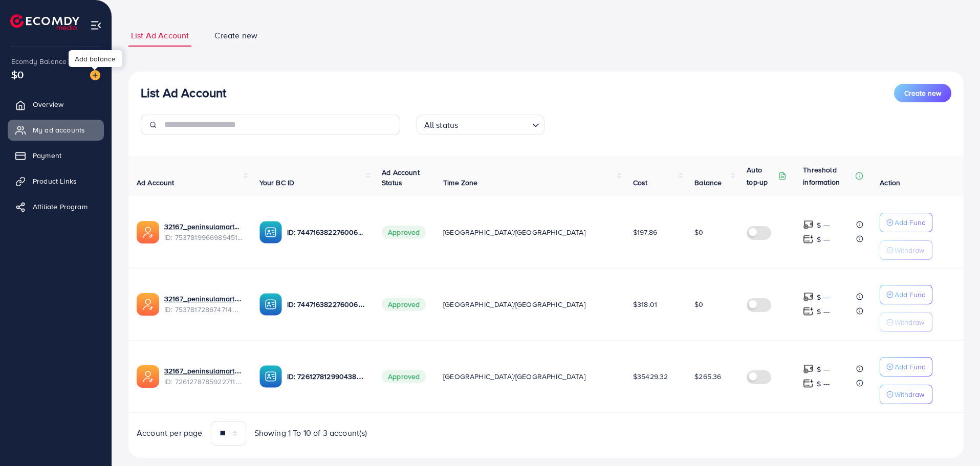 This screenshot has height=466, width=980. Describe the element at coordinates (460, 183) in the screenshot. I see `span: Time Zone` at that location.